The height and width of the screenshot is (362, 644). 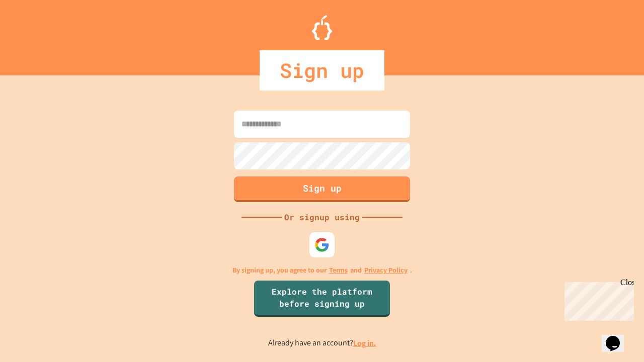 What do you see at coordinates (322, 343) in the screenshot?
I see `p: Already have an account?` at bounding box center [322, 343].